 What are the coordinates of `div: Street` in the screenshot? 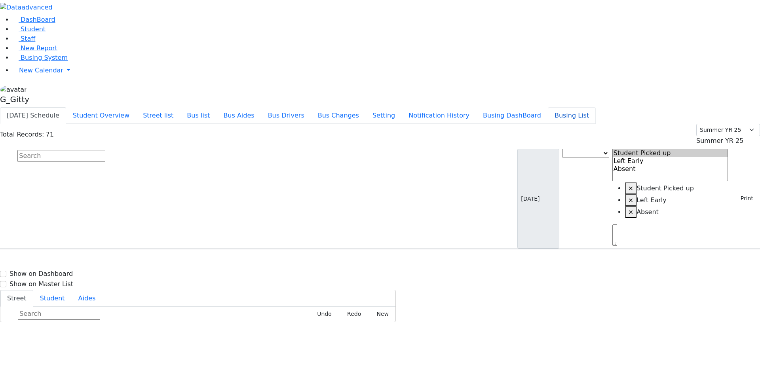 It's located at (198, 314).